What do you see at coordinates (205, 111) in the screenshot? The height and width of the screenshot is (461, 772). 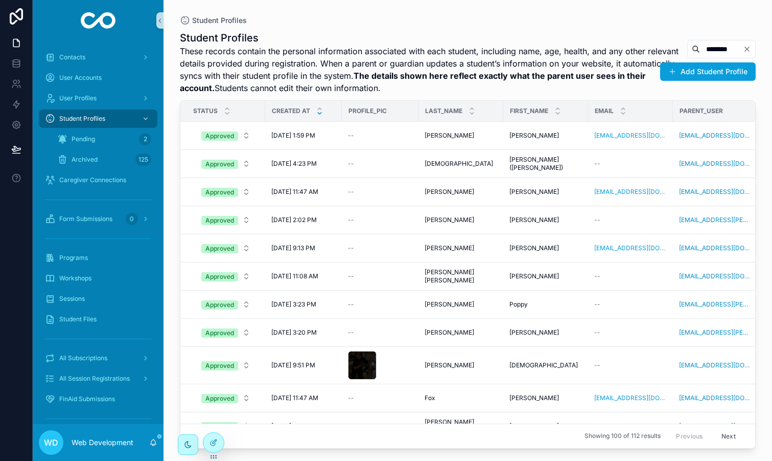 I see `span: Status` at bounding box center [205, 111].